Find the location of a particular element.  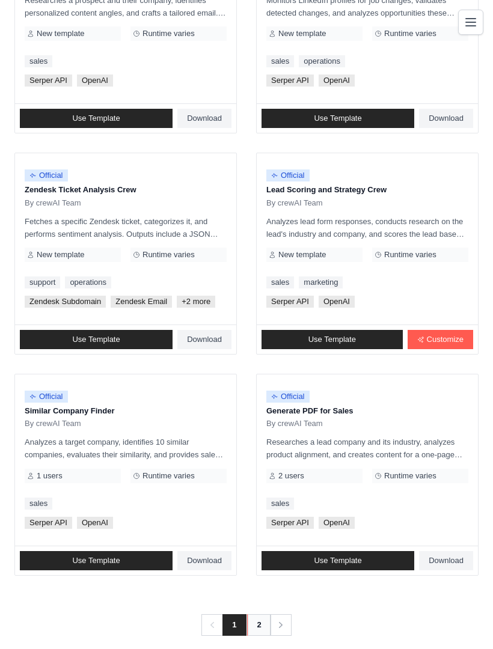

a: marketing is located at coordinates (321, 283).